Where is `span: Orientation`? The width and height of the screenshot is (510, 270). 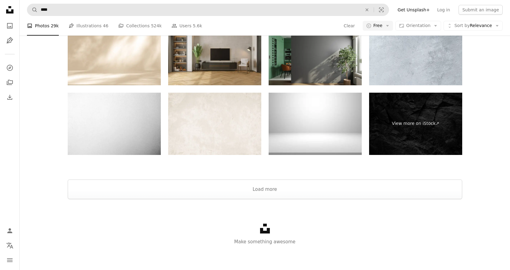 span: Orientation is located at coordinates (418, 25).